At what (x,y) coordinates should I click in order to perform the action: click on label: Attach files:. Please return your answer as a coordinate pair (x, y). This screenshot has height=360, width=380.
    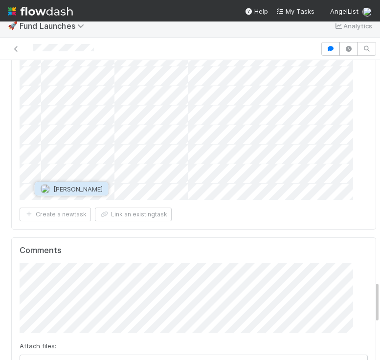
    Looking at the image, I should click on (38, 346).